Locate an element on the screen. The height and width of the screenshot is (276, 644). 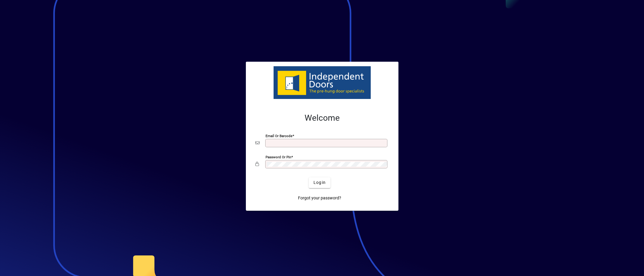
span: Login is located at coordinates (319, 183).